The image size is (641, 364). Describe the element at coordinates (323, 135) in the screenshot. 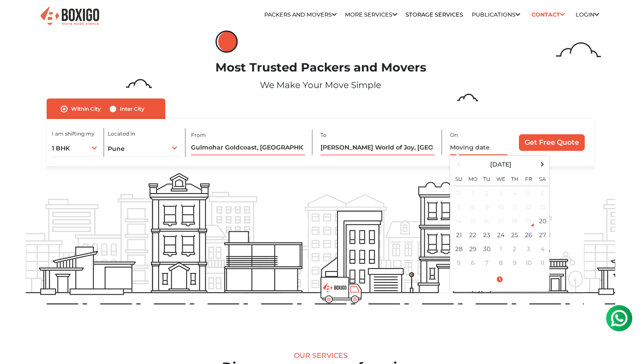

I see `label: To` at that location.